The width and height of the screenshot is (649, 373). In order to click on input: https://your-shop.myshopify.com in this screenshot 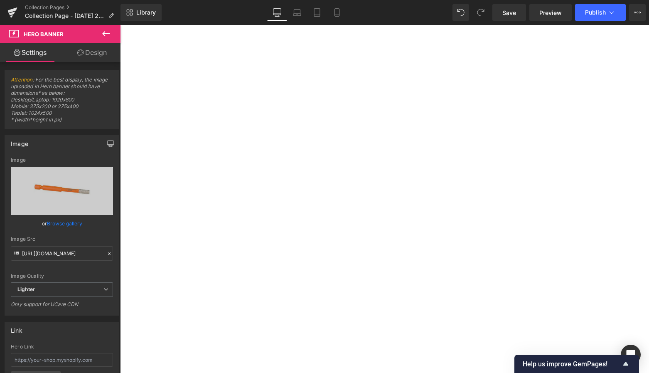, I will do `click(62, 360)`.